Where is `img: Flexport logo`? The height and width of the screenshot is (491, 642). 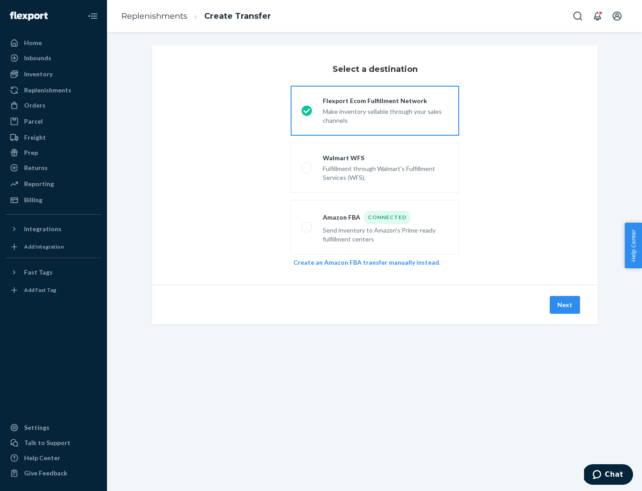
img: Flexport logo is located at coordinates (29, 16).